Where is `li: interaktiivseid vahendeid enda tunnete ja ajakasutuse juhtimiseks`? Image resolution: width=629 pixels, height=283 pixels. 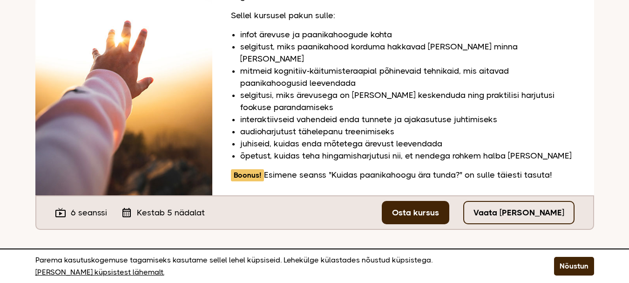
li: interaktiivseid vahendeid enda tunnete ja ajakasutuse juhtimiseks is located at coordinates (408, 119).